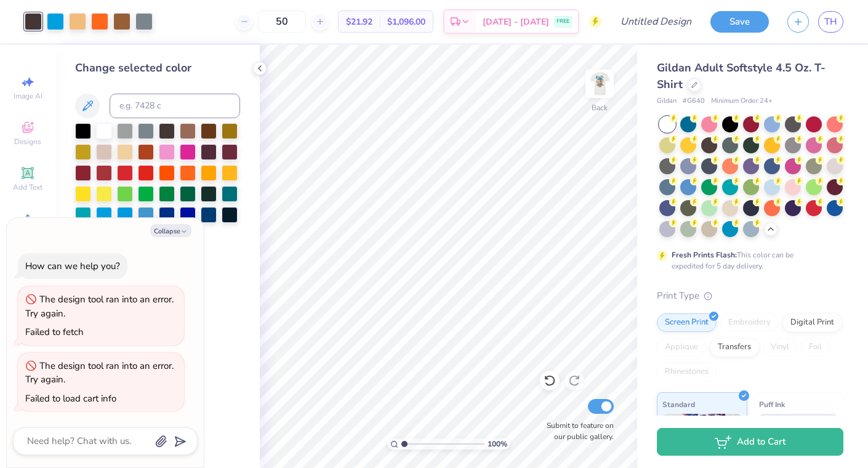 This screenshot has width=868, height=468. I want to click on span: FREE, so click(563, 21).